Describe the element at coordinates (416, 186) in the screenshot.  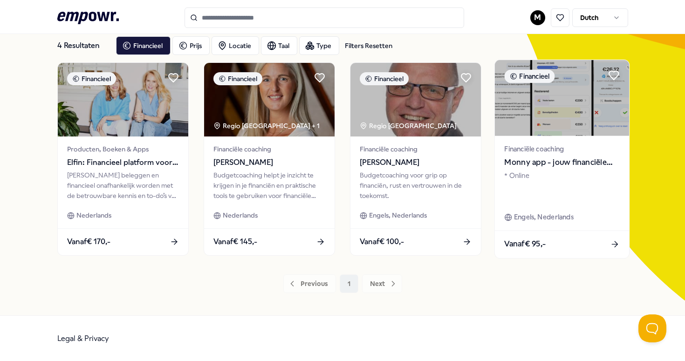
I see `div: Budgetcoaching voor grip op financiën, rust en vertrouwen in de toekomst.` at that location.